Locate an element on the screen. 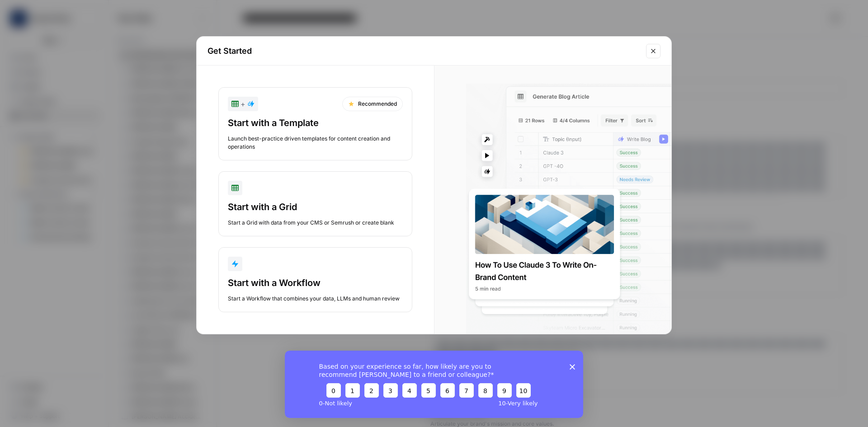 Image resolution: width=868 pixels, height=427 pixels. button: 7 is located at coordinates (182, 40).